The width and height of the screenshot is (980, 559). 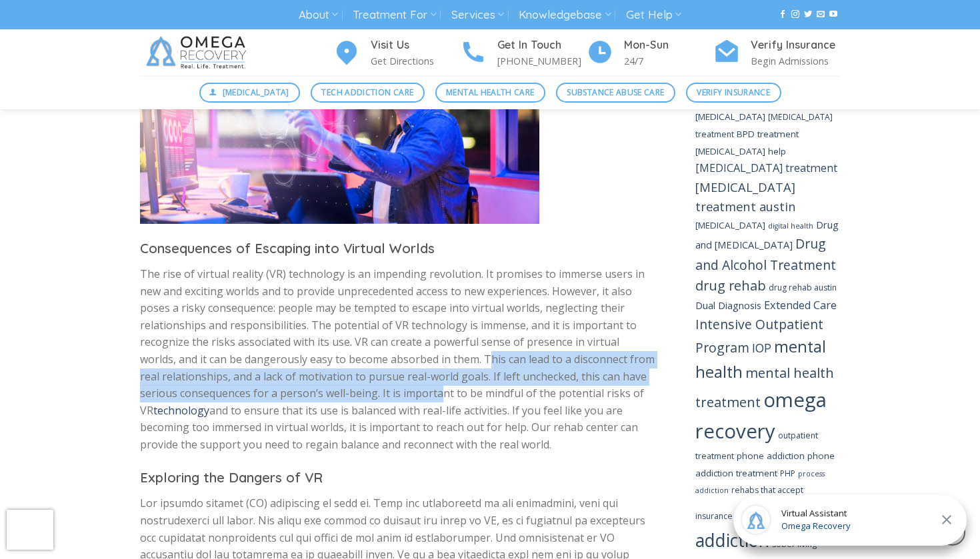 I want to click on a: Intensive Outpatient Program (13 items), so click(x=760, y=336).